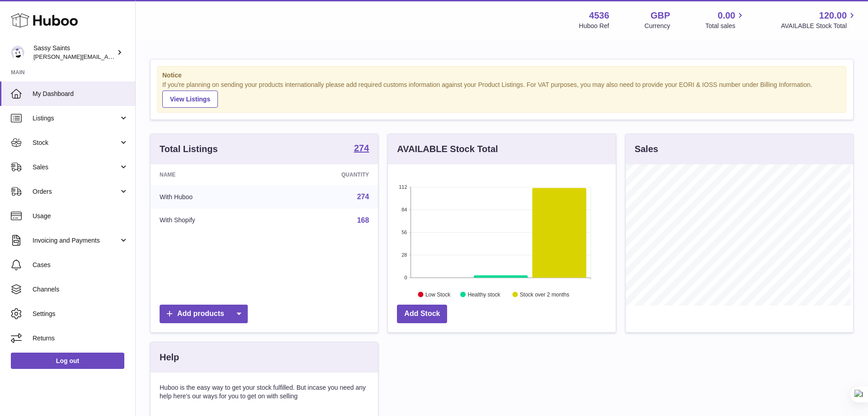 The width and height of the screenshot is (868, 416). What do you see at coordinates (75, 167) in the screenshot?
I see `span: Sales` at bounding box center [75, 167].